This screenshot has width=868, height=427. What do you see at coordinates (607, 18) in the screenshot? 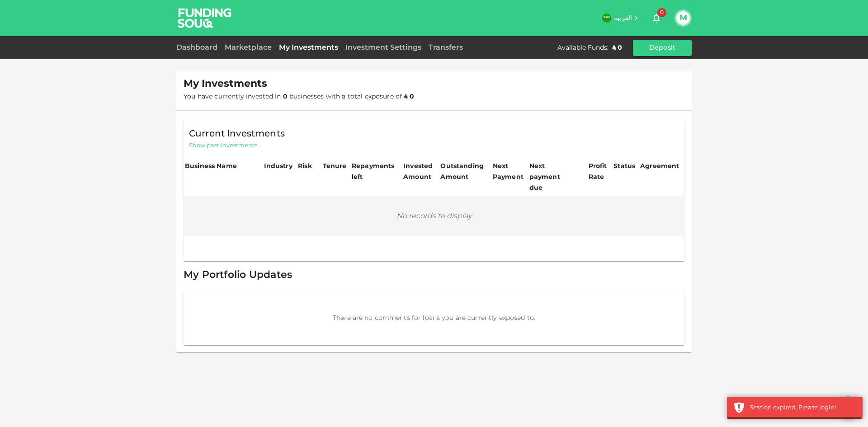
I see `img: flag-sa.b9a346574cdc8950dd34b50780441f57.svg` at bounding box center [607, 18].